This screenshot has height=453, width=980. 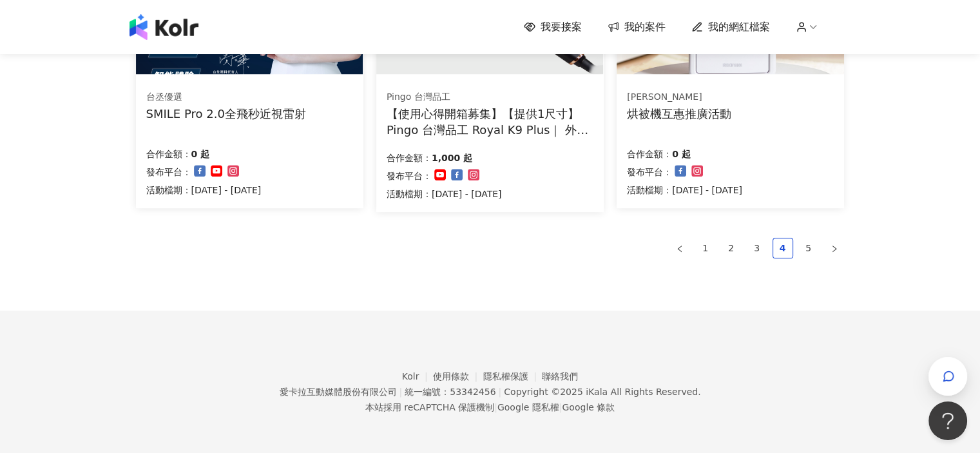 I want to click on li: 4, so click(x=783, y=248).